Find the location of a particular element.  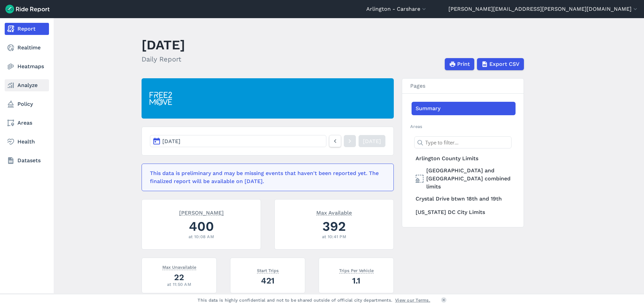

input: Type to filter... is located at coordinates (463, 142).